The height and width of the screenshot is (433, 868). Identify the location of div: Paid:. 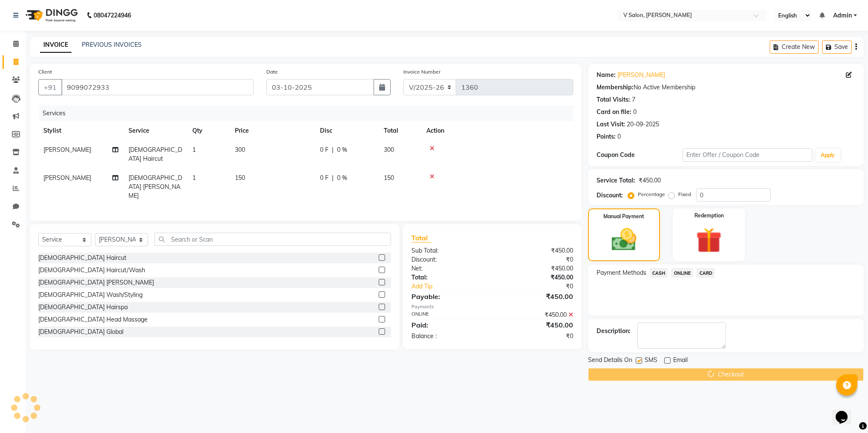
(448, 325).